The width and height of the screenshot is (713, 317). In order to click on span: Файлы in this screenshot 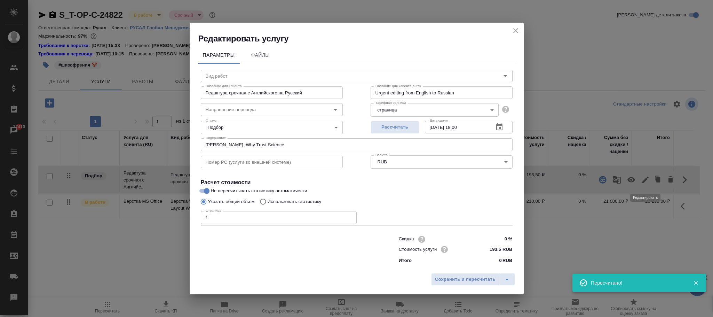, I will do `click(261, 55)`.